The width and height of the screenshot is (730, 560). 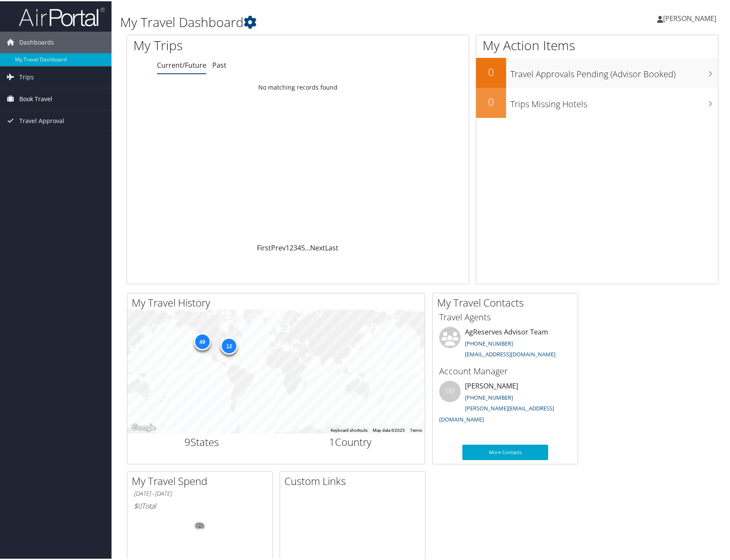 What do you see at coordinates (355, 480) in the screenshot?
I see `h2: Custom Links` at bounding box center [355, 480].